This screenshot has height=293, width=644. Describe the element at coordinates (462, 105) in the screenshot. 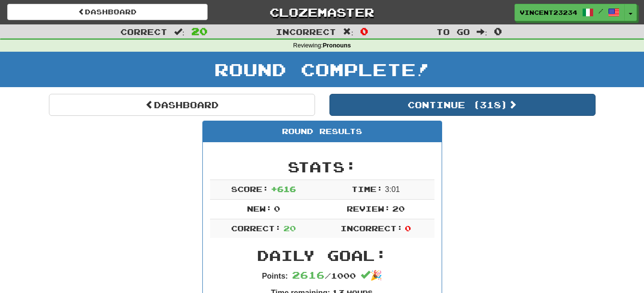

I see `button: Continue (318)` at that location.